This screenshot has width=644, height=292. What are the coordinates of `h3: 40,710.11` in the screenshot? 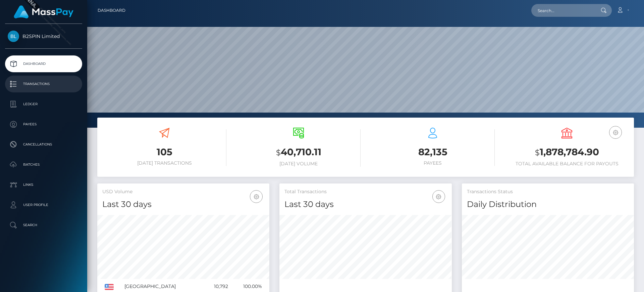 It's located at (298, 152).